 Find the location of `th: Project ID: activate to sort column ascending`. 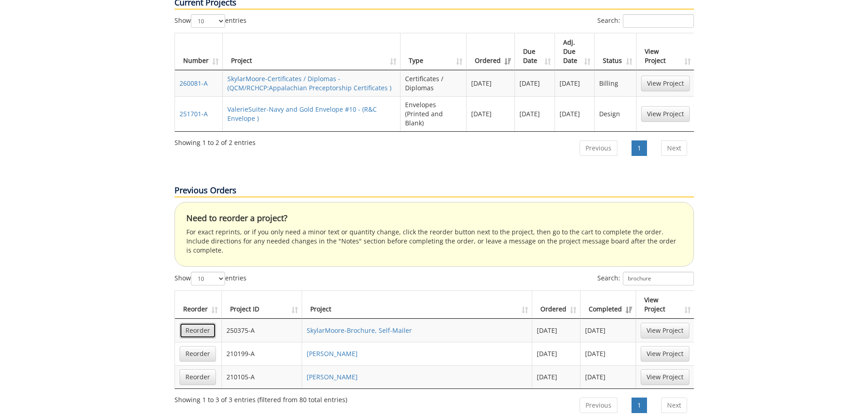

th: Project ID: activate to sort column ascending is located at coordinates (262, 304).